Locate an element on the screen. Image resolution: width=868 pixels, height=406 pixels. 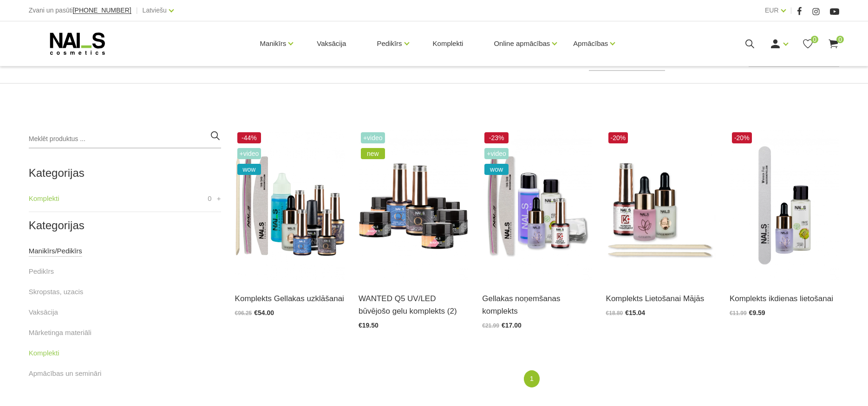
span: €9.59 is located at coordinates (757, 313).